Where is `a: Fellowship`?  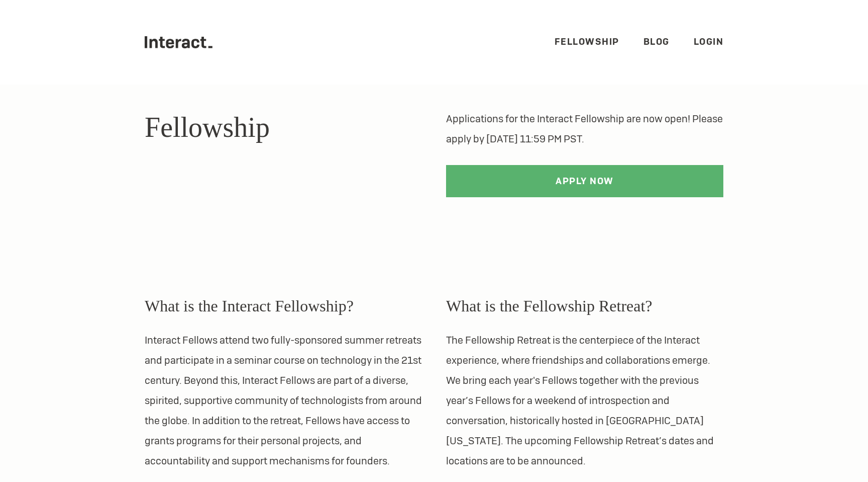
a: Fellowship is located at coordinates (587, 42).